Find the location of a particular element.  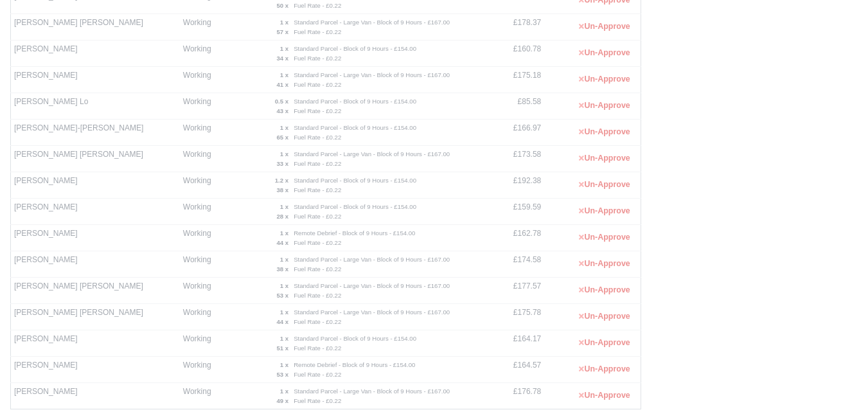

strong: 53 x is located at coordinates (282, 295).